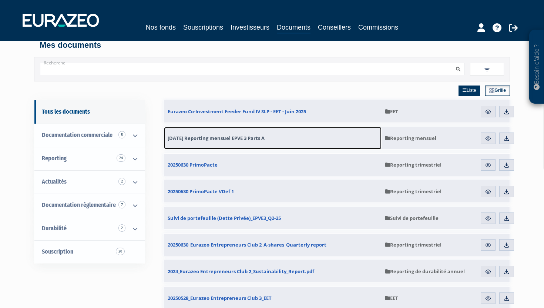 This screenshot has width=544, height=308. Describe the element at coordinates (161, 27) in the screenshot. I see `a: Nos fonds` at that location.